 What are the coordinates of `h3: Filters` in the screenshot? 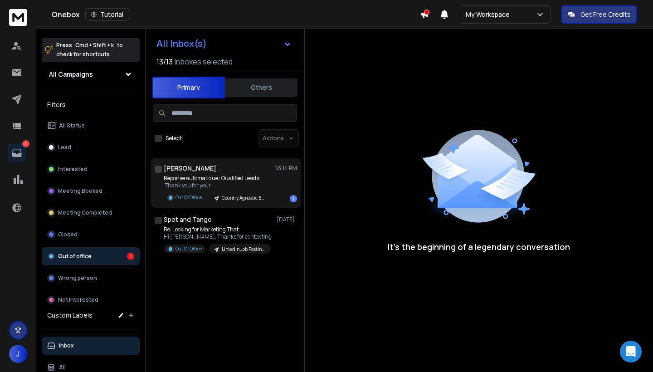 It's located at (91, 105).